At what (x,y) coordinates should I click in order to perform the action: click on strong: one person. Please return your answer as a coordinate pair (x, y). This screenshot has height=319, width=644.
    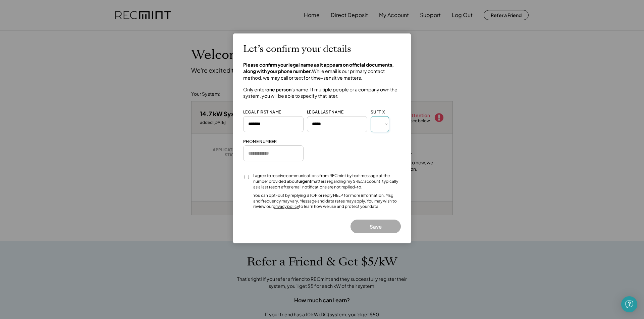
    Looking at the image, I should click on (279, 90).